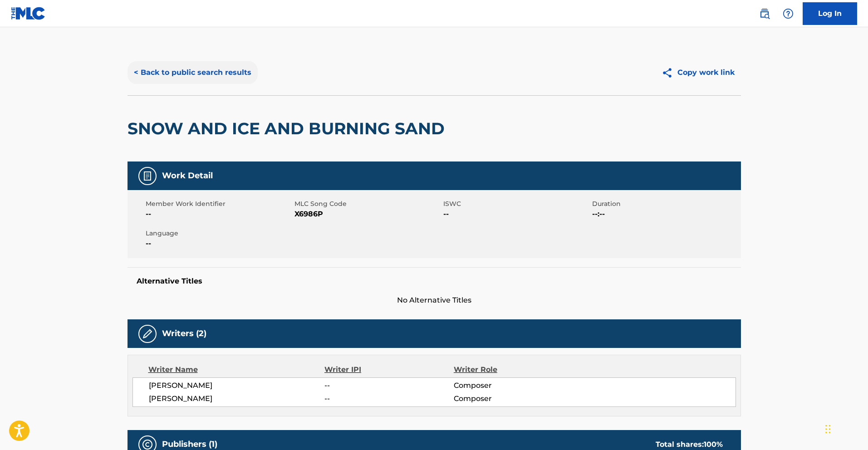 Image resolution: width=868 pixels, height=450 pixels. What do you see at coordinates (389, 370) in the screenshot?
I see `div: Writer IPI` at bounding box center [389, 370].